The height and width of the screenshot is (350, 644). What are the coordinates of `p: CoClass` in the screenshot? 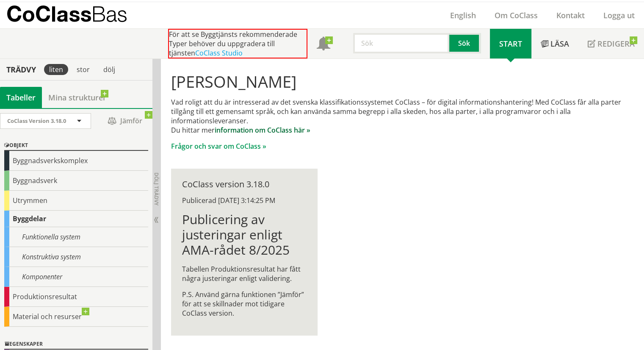 It's located at (67, 13).